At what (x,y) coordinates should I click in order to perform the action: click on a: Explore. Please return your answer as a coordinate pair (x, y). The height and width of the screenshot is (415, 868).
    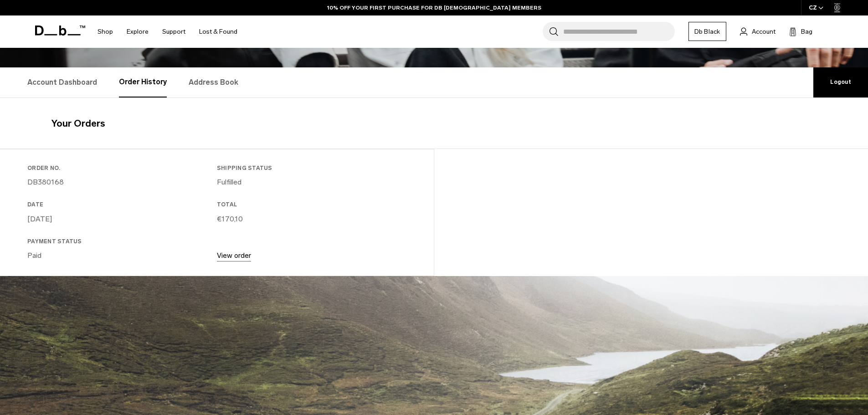
    Looking at the image, I should click on (138, 32).